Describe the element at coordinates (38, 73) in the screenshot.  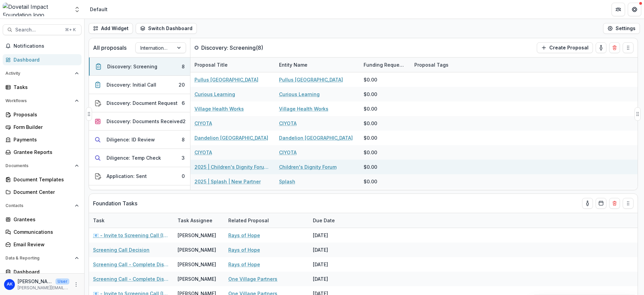
I see `span: Activity` at that location.